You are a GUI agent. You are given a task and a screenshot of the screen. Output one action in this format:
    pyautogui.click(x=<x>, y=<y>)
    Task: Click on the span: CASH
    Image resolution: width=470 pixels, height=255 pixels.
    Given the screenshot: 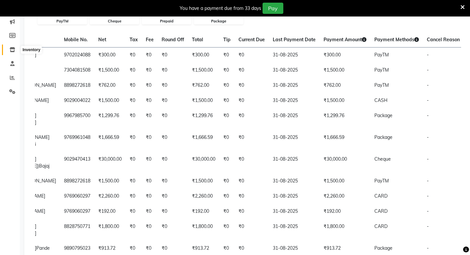 What is the action you would take?
    pyautogui.click(x=381, y=100)
    